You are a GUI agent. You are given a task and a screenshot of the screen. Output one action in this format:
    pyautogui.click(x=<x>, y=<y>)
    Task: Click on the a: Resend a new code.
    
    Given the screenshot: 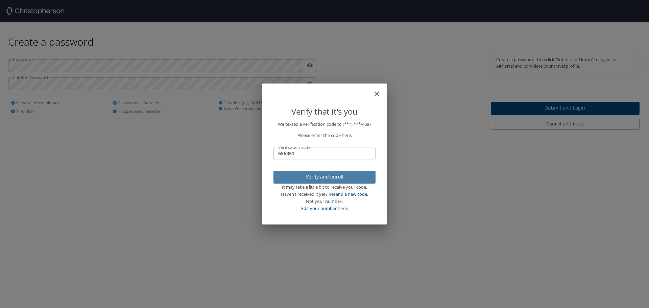 What is the action you would take?
    pyautogui.click(x=348, y=194)
    